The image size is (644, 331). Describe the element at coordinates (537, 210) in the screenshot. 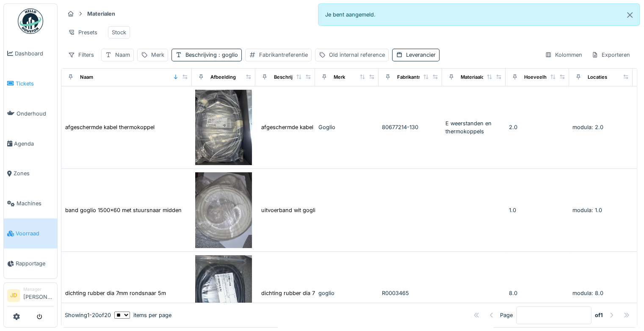

I see `div: 1.0` at that location.